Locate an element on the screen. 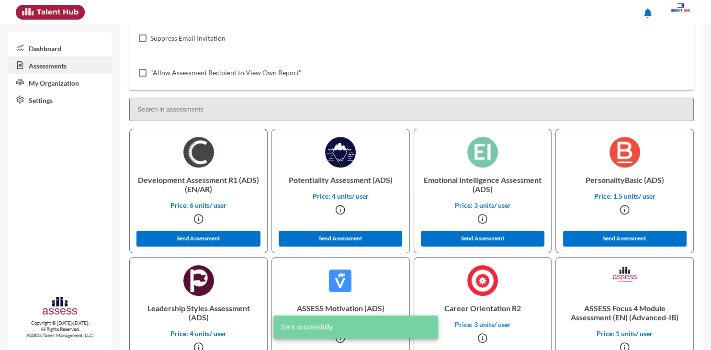 This screenshot has height=350, width=711. mat-icon: notifications is located at coordinates (648, 13).